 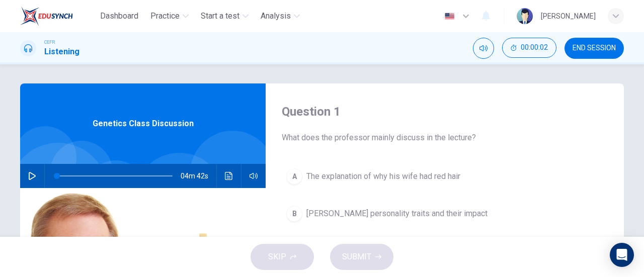 What do you see at coordinates (444, 112) in the screenshot?
I see `h4: Question 1` at bounding box center [444, 112].